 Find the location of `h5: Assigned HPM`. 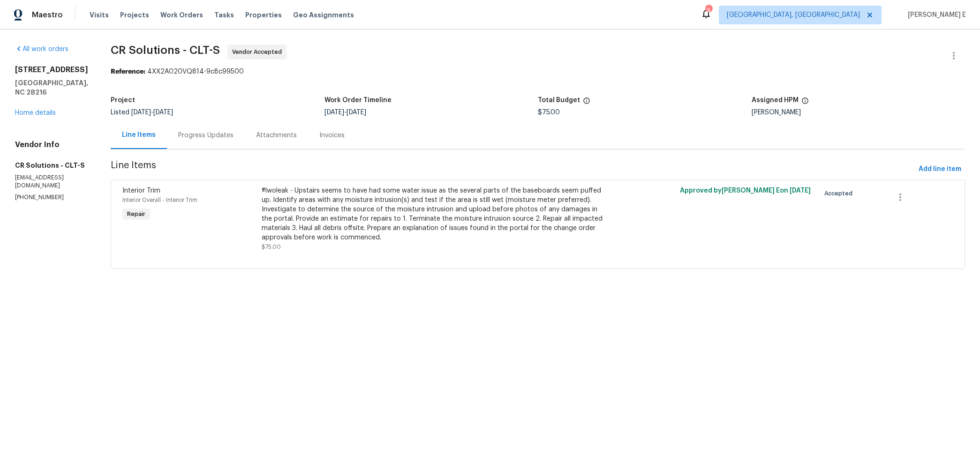

h5: Assigned HPM is located at coordinates (775, 100).